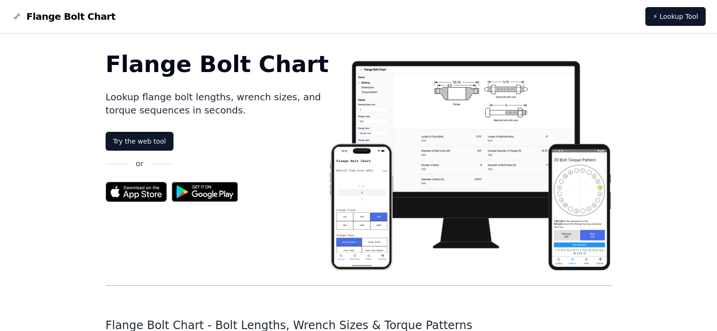 Image resolution: width=717 pixels, height=331 pixels. Describe the element at coordinates (675, 16) in the screenshot. I see `a: ⚡ Lookup Tool` at that location.